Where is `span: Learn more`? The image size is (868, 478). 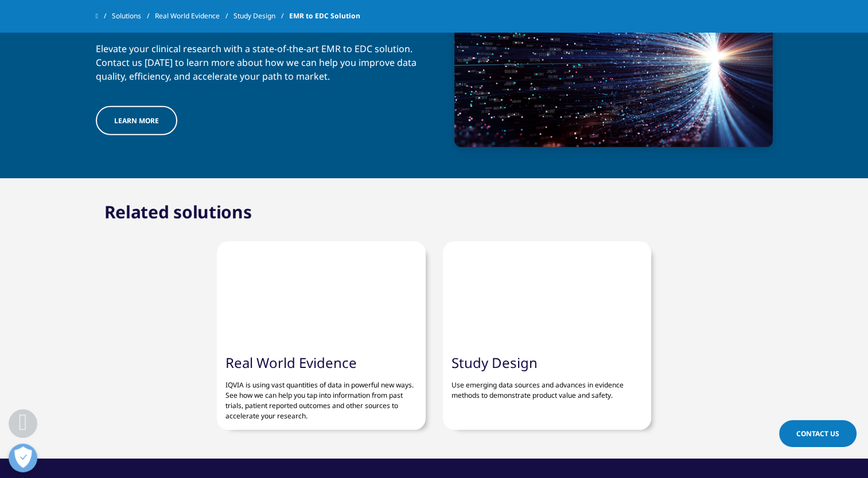
span: Learn more is located at coordinates (136, 120).